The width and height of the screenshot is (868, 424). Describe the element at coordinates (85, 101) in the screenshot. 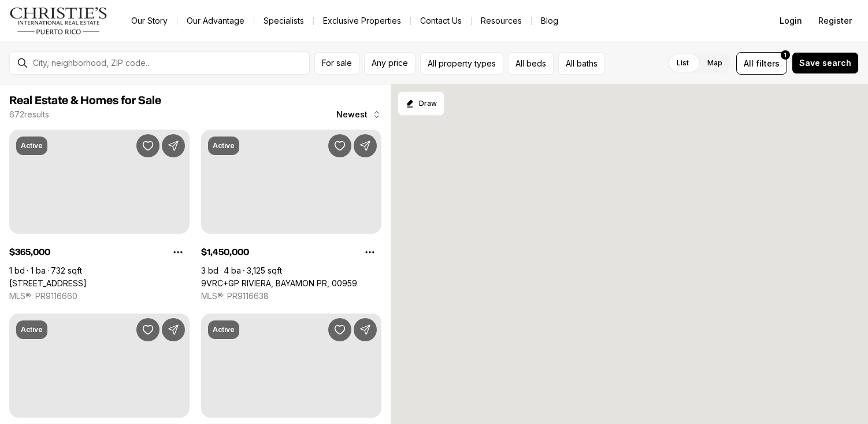

I see `span: Real Estate & Homes for Sale` at that location.